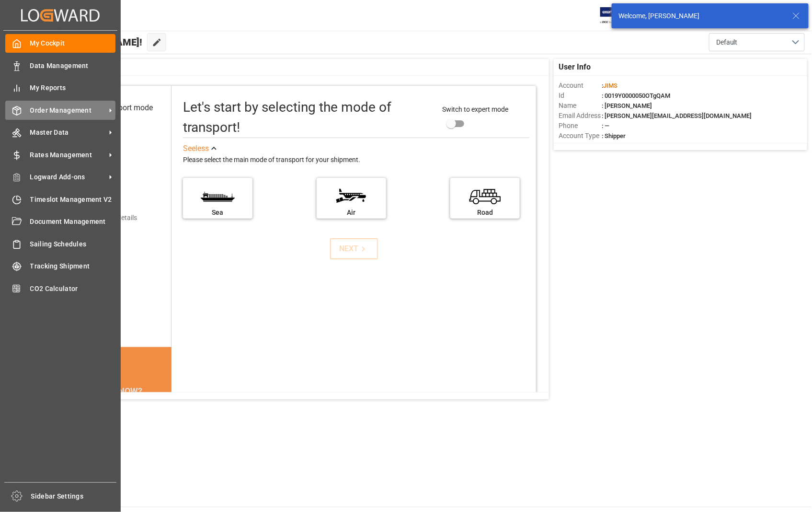 This screenshot has width=812, height=512. Describe the element at coordinates (107, 217) in the screenshot. I see `div: Add shipping details` at that location.